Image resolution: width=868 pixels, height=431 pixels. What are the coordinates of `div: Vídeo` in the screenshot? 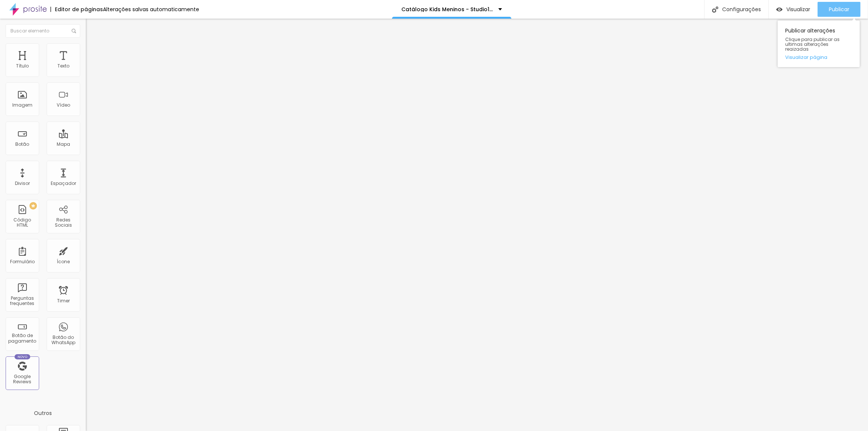 It's located at (64, 105).